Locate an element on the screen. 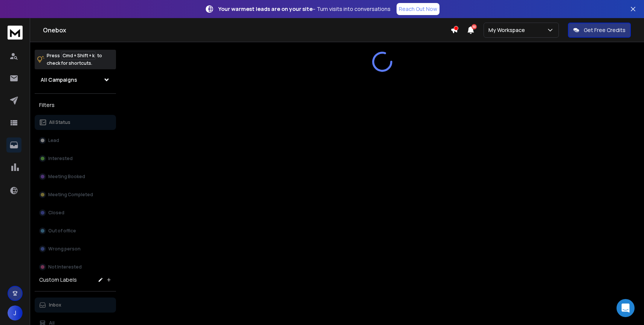 The height and width of the screenshot is (325, 644). strong: Your warmest leads are on your site is located at coordinates (266, 8).